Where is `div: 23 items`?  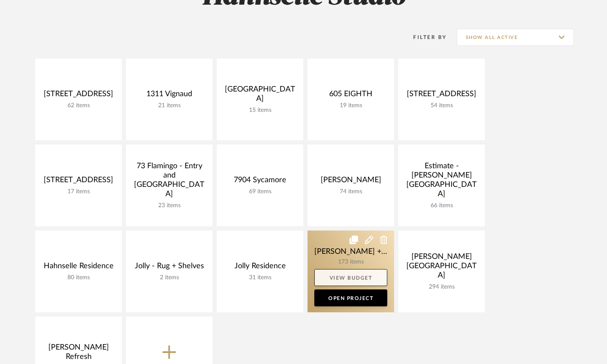 div: 23 items is located at coordinates (169, 206).